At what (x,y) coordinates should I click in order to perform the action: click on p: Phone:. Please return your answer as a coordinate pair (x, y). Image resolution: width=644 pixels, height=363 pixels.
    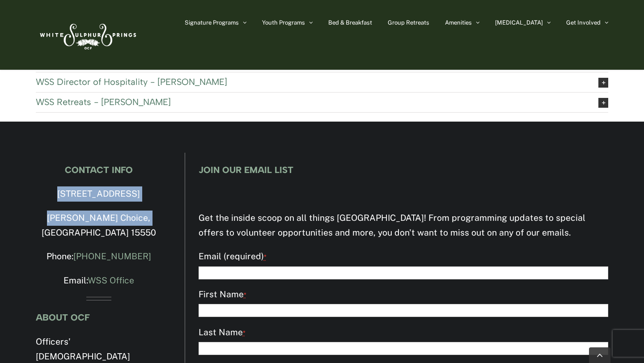
    Looking at the image, I should click on (99, 257).